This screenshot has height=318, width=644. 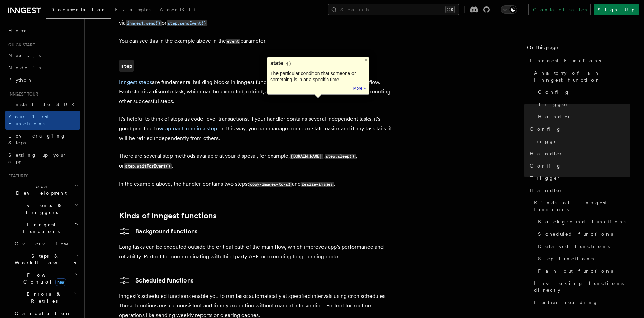 I want to click on span: Flow Control, so click(x=43, y=279).